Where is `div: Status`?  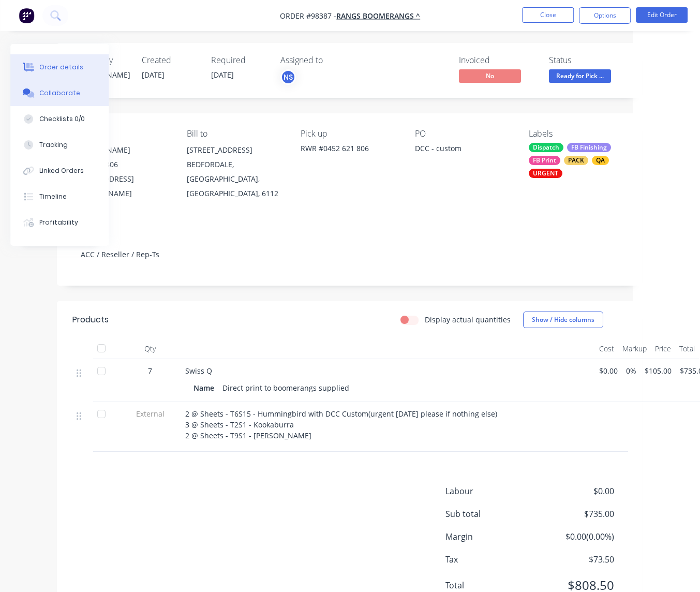 div: Status is located at coordinates (588, 60).